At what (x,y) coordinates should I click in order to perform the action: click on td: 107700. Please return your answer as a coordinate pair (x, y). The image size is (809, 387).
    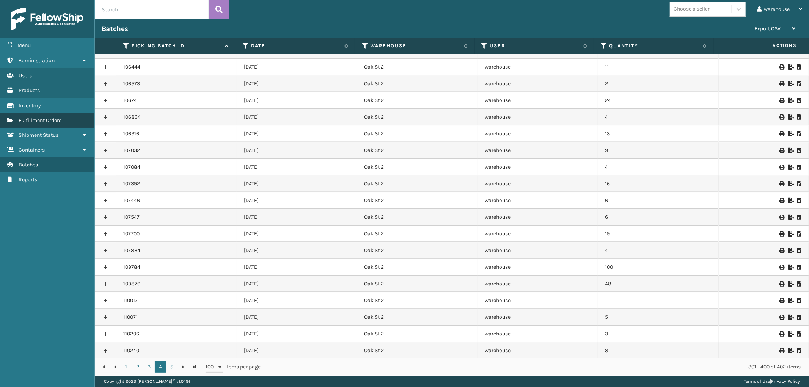
    Looking at the image, I should click on (177, 234).